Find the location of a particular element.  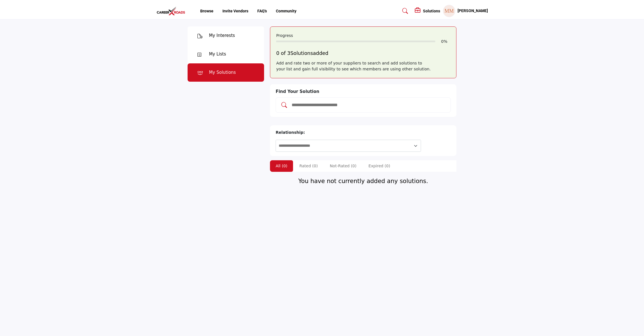

div: My Lists is located at coordinates (217, 54).